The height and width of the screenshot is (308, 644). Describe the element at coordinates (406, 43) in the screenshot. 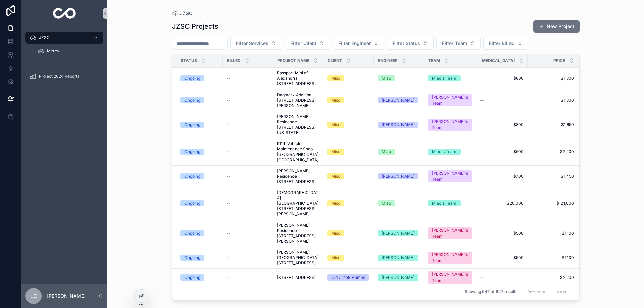

I see `span: Filter Status` at that location.